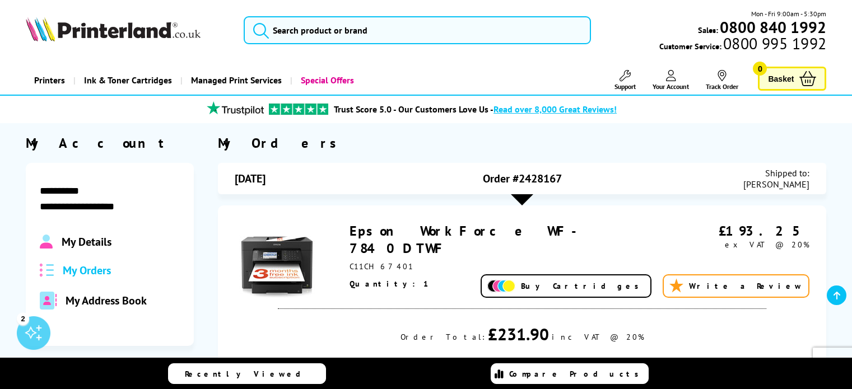  What do you see at coordinates (522, 143) in the screenshot?
I see `div: My Orders` at bounding box center [522, 143].